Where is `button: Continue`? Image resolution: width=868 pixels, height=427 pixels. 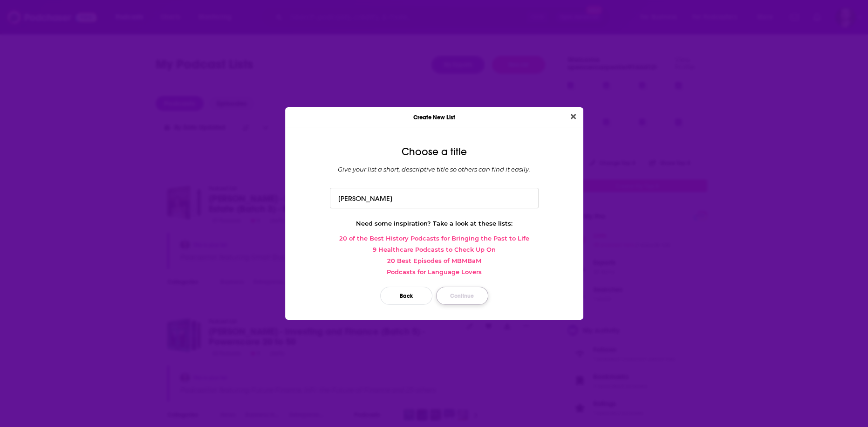
button: Continue is located at coordinates (462, 295).